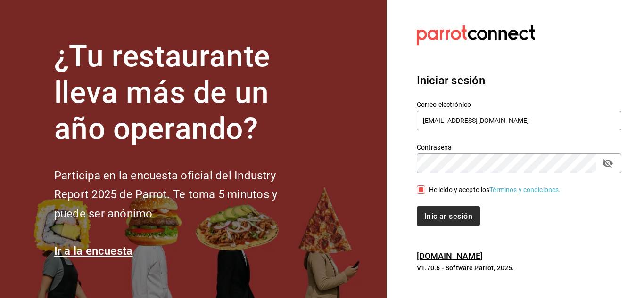  What do you see at coordinates (165, 195) in the screenshot?
I see `font: Participa en la encuesta oficial del Industry Report 2025 de Parrot. Te toma 5 minutos y puede se...` at bounding box center [165, 195].